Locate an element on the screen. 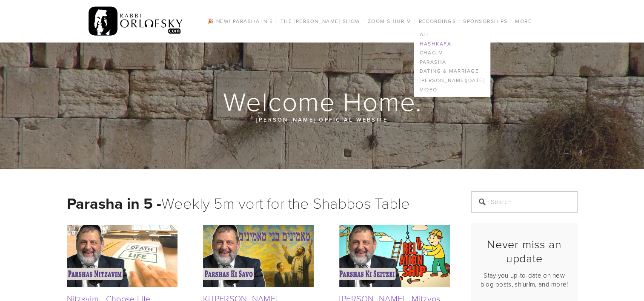 The width and height of the screenshot is (644, 301). h1: Weekly 5m vort for the Shabbos Table is located at coordinates (259, 203).